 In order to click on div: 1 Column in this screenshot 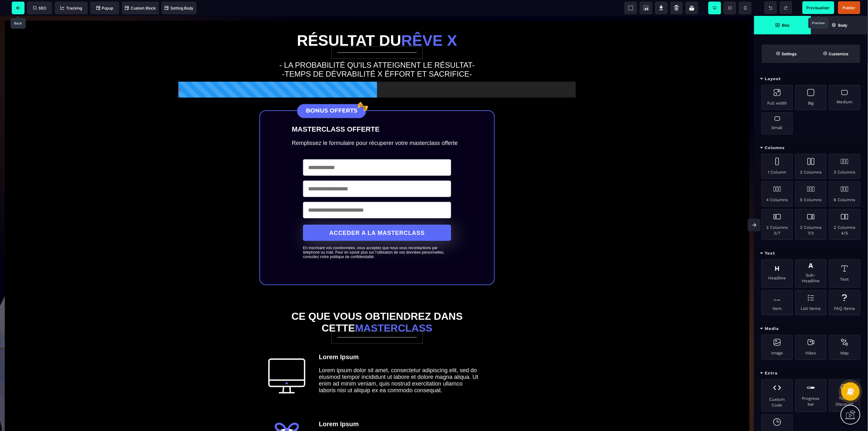, I will do `click(777, 167)`.